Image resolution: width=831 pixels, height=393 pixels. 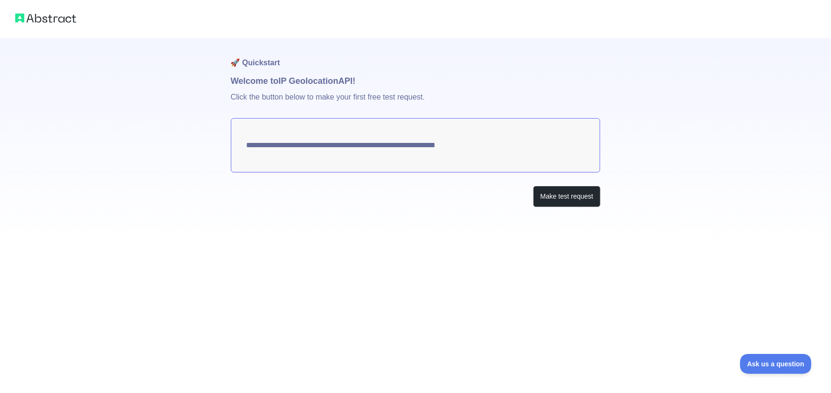 I want to click on img: Abstract logo, so click(x=46, y=18).